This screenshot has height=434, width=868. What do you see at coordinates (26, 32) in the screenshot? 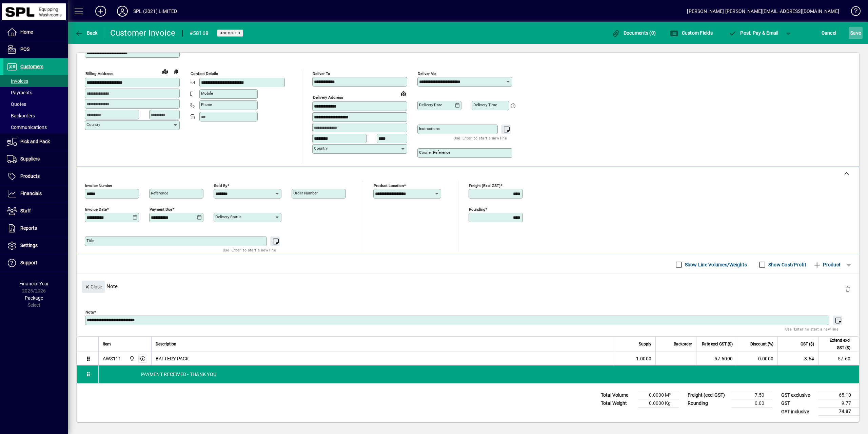
I see `span: Home` at bounding box center [26, 32].